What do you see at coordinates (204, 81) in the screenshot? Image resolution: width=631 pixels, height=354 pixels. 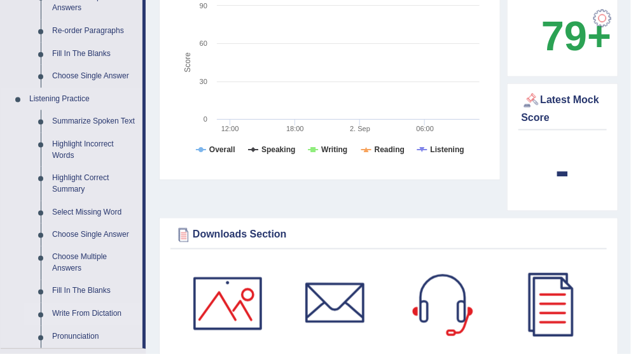 I see `text: 30` at bounding box center [204, 81].